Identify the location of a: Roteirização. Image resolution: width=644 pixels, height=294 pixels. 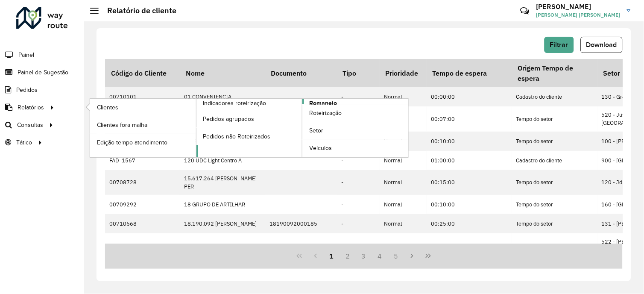
(355, 113).